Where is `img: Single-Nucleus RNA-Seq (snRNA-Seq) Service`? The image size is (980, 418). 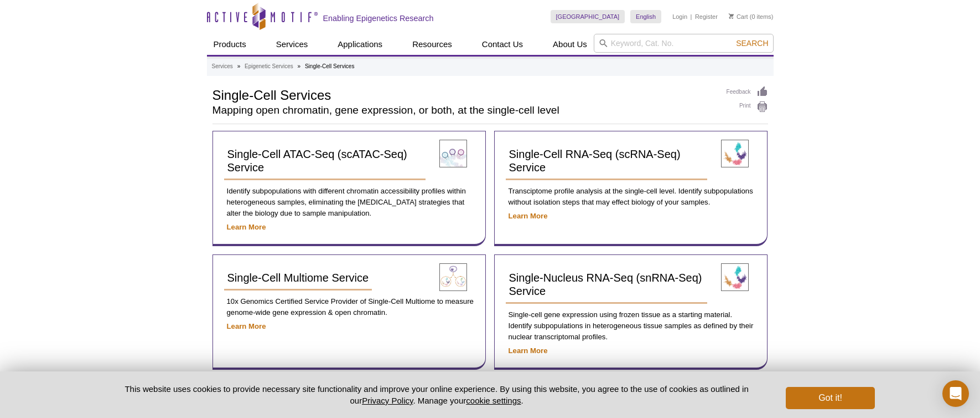 img: Single-Nucleus RNA-Seq (snRNA-Seq) Service is located at coordinates (735, 277).